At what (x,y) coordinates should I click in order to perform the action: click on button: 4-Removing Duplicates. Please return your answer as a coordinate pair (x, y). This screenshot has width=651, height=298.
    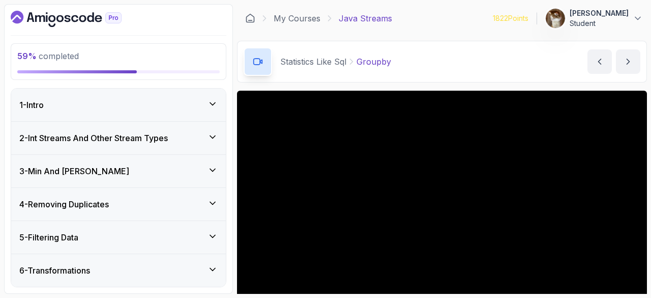
    Looking at the image, I should click on (119, 204).